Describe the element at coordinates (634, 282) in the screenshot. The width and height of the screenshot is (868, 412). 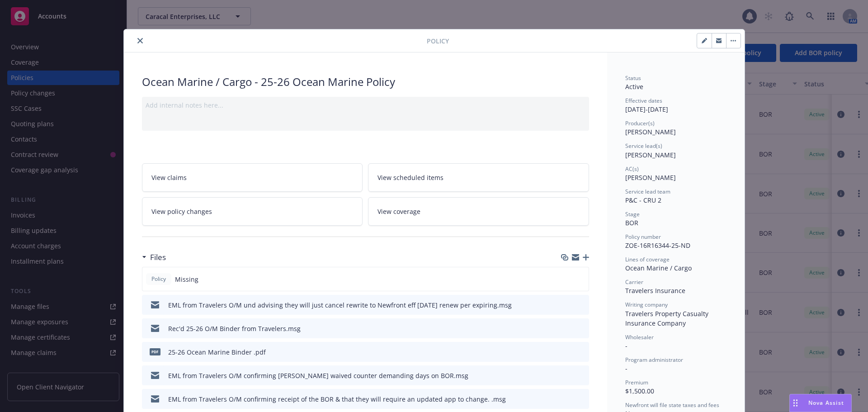
I see `span: Carrier` at that location.